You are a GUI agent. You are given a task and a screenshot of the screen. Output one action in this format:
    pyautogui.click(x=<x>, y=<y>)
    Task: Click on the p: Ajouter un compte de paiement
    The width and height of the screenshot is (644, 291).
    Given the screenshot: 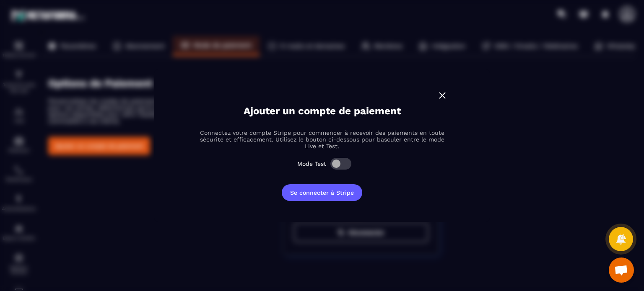 What is the action you would take?
    pyautogui.click(x=322, y=111)
    